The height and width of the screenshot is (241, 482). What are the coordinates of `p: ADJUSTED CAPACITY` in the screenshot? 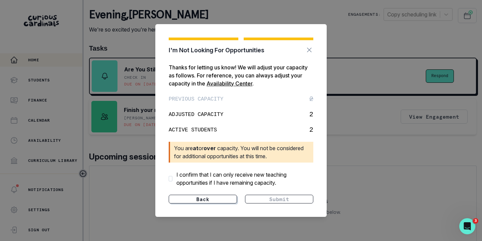 It's located at (196, 115).